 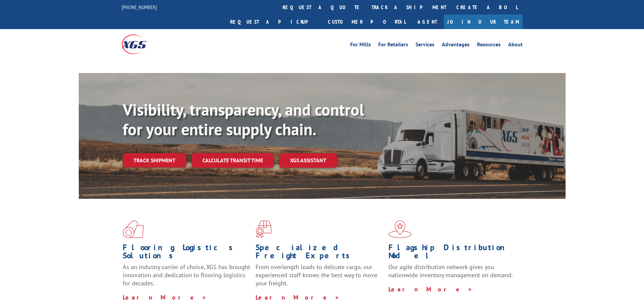 I want to click on h1: Specialized Freight Experts, so click(x=319, y=253).